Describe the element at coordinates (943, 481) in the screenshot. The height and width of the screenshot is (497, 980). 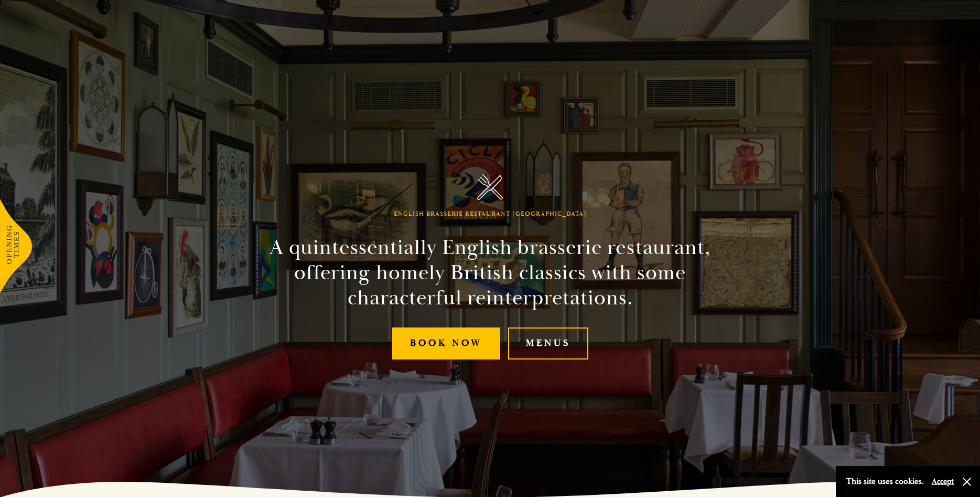
I see `button: Accept` at that location.